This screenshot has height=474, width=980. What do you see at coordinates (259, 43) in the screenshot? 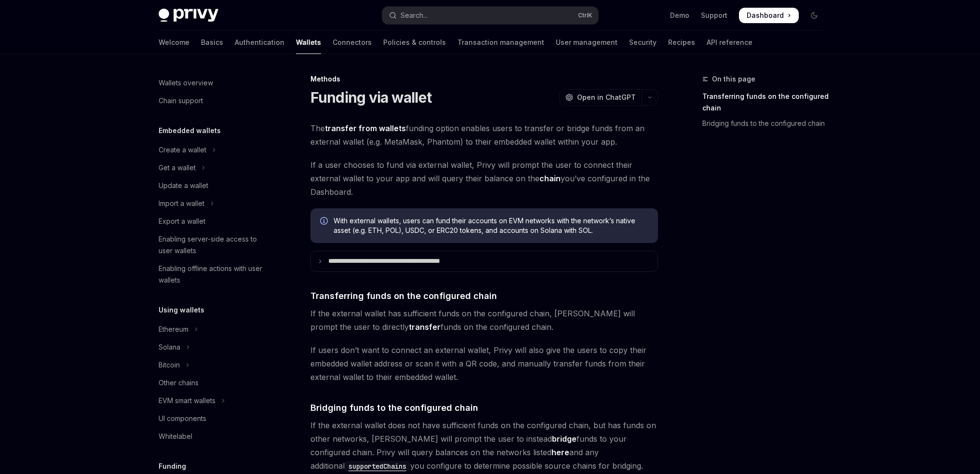
I see `a: Authentication` at bounding box center [259, 43].